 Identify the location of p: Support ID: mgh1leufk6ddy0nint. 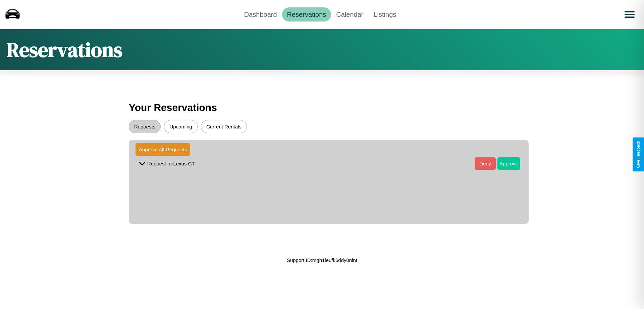
(322, 260).